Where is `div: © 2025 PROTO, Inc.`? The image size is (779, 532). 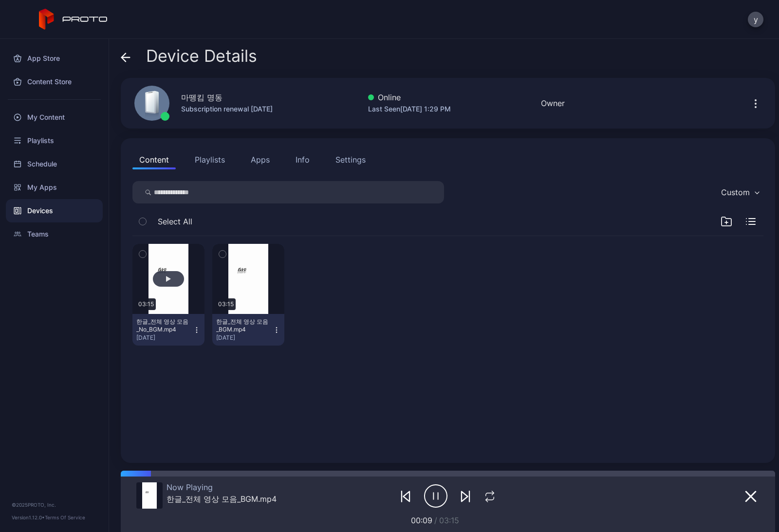
div: © 2025 PROTO, Inc. is located at coordinates (54, 505).